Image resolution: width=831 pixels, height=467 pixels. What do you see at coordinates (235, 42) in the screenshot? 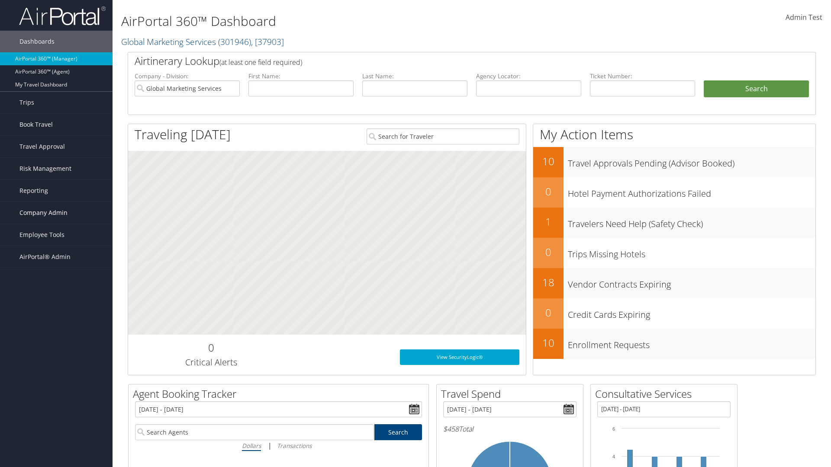
I see `span: ( 301946 )` at bounding box center [235, 42].